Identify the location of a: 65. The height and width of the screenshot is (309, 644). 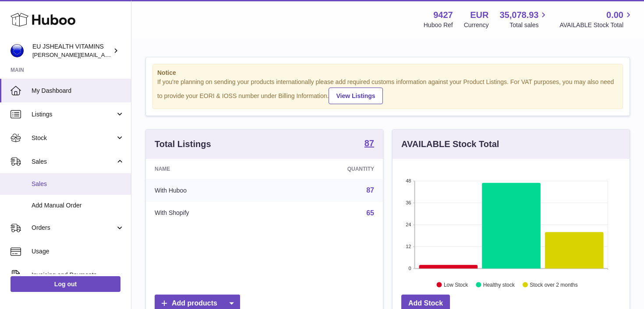
(370, 212).